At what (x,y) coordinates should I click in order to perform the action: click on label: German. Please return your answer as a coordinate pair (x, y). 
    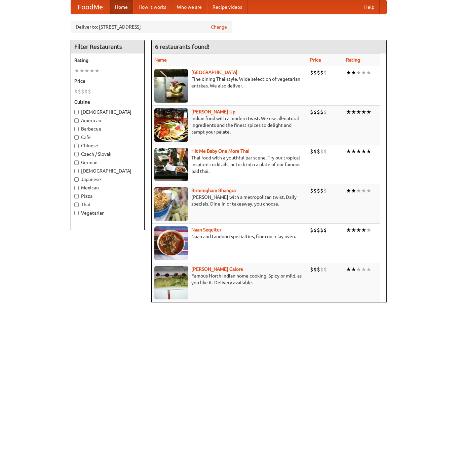
    Looking at the image, I should click on (108, 162).